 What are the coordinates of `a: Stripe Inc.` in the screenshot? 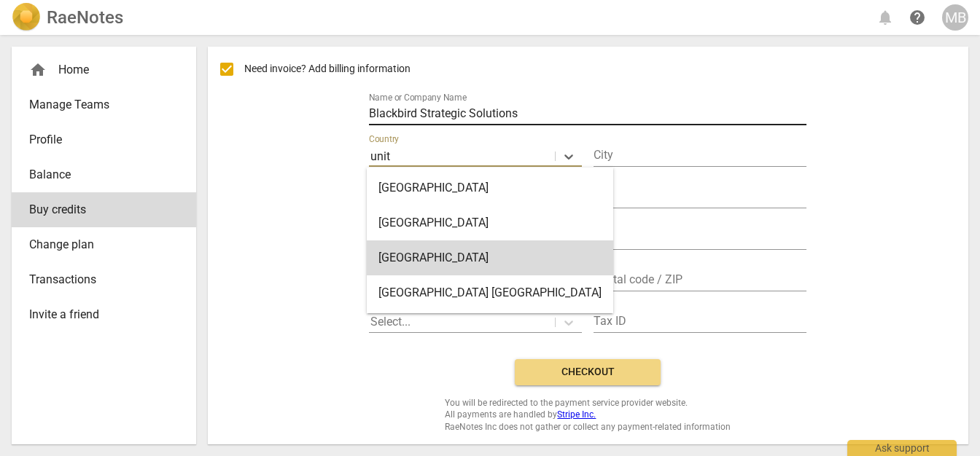 It's located at (576, 414).